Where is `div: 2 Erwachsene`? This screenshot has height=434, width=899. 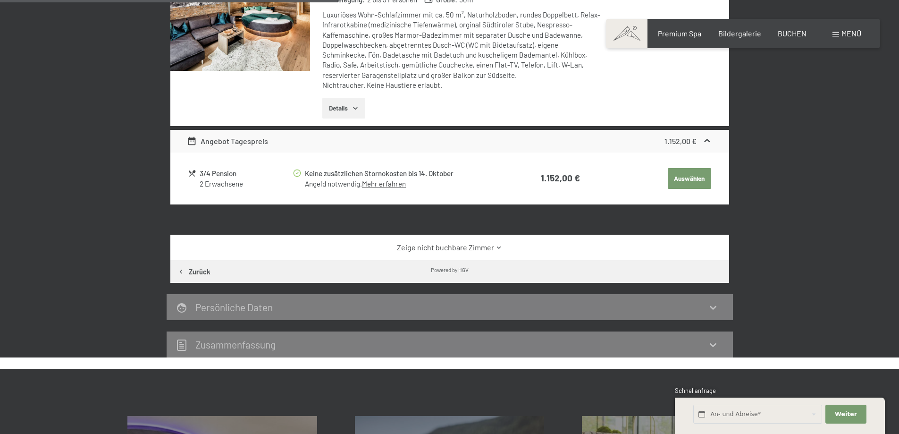 div: 2 Erwachsene is located at coordinates (245, 184).